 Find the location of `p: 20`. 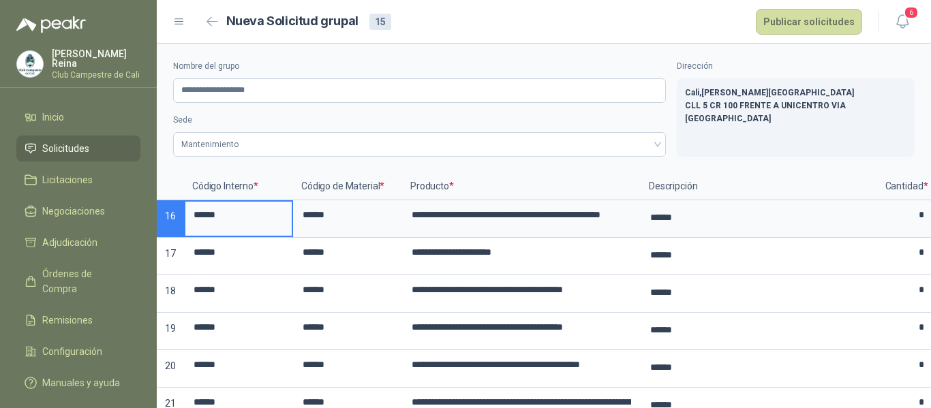

p: 20 is located at coordinates (170, 369).